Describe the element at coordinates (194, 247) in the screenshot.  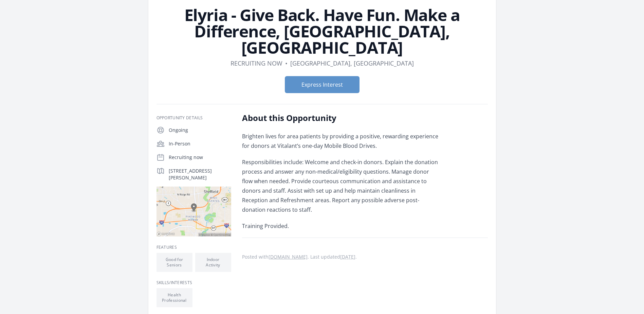
I see `h3: Features` at that location.